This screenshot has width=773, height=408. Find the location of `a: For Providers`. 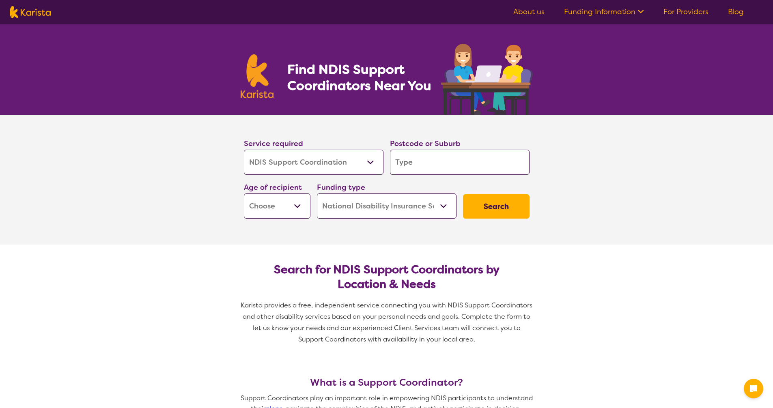

a: For Providers is located at coordinates (686, 12).